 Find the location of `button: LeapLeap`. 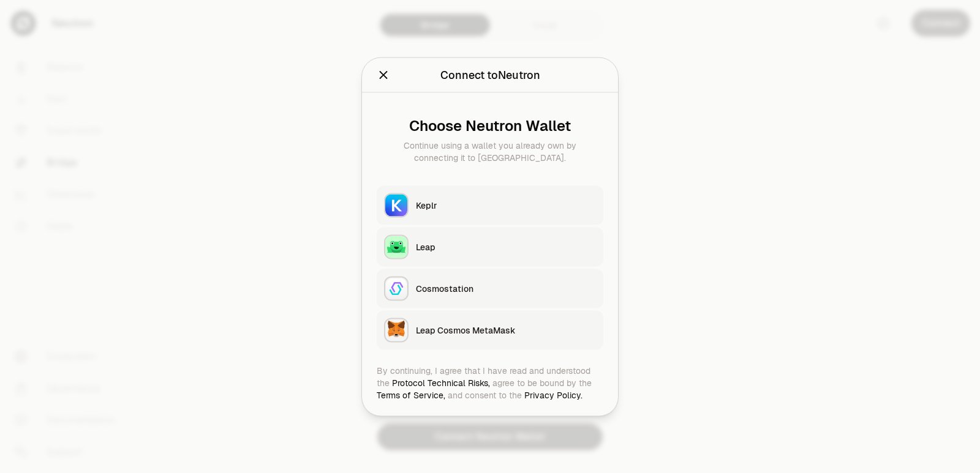

button: LeapLeap is located at coordinates (490, 247).